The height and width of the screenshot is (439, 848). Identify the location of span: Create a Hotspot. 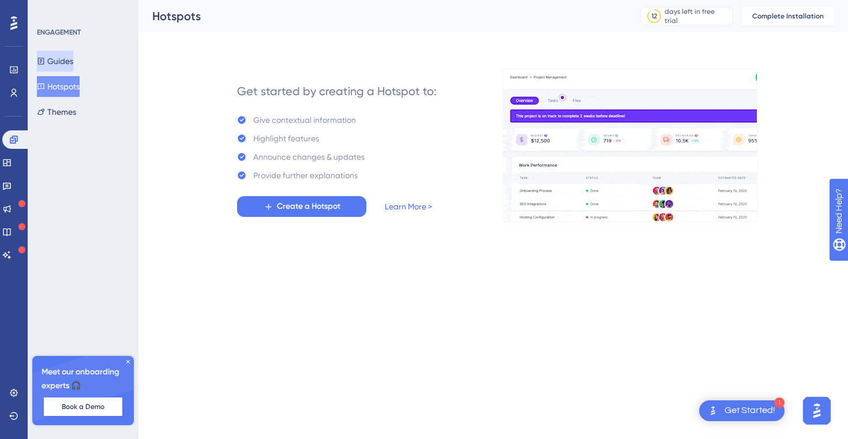
(309, 206).